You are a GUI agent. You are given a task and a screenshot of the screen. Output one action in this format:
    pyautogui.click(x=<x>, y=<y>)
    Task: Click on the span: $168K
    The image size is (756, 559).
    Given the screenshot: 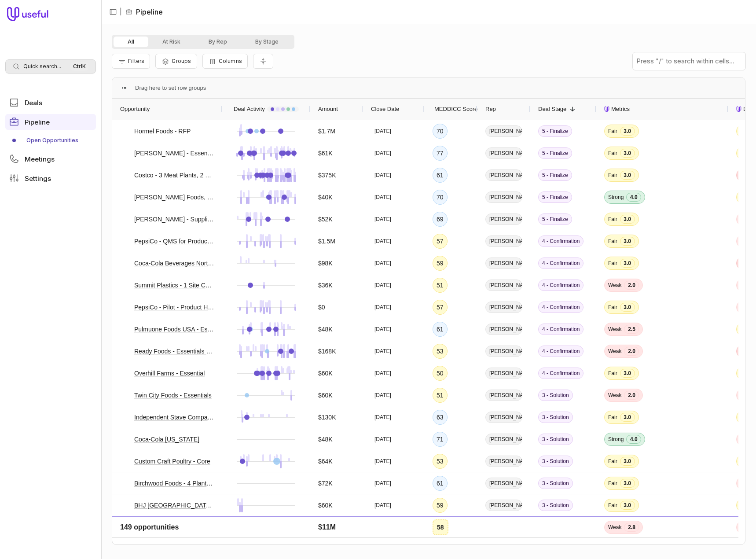 What is the action you would take?
    pyautogui.click(x=327, y=351)
    